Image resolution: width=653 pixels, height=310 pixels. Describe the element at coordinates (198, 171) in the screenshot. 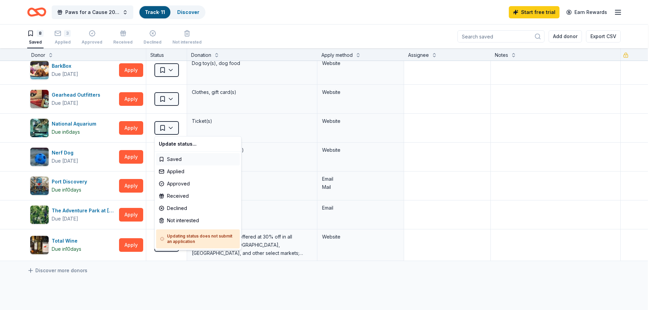

I see `div: Applied` at that location.